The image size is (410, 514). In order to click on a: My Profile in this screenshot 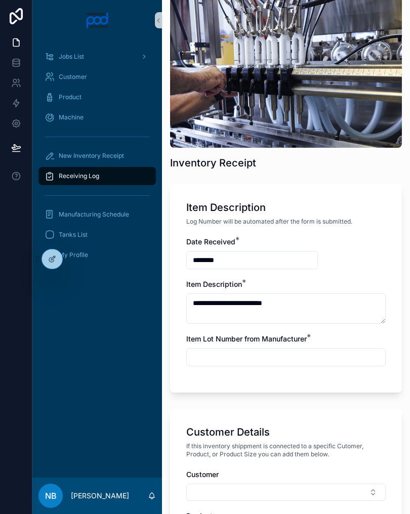, I will do `click(97, 255)`.